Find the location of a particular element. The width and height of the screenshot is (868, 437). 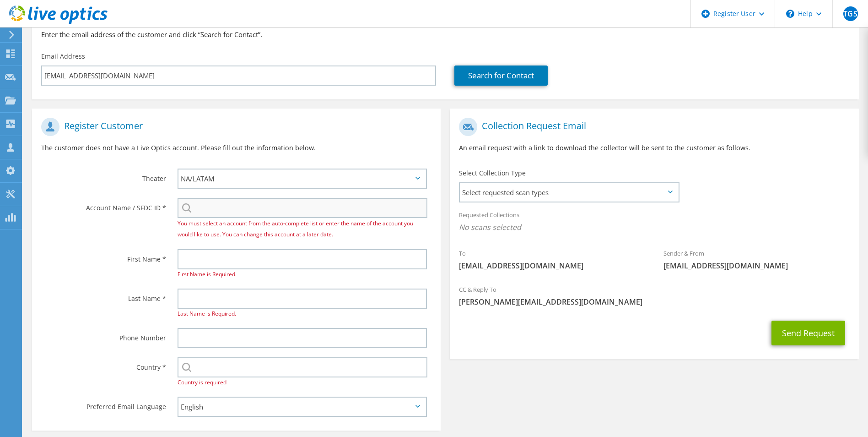

span: Country is required is located at coordinates (202, 382).